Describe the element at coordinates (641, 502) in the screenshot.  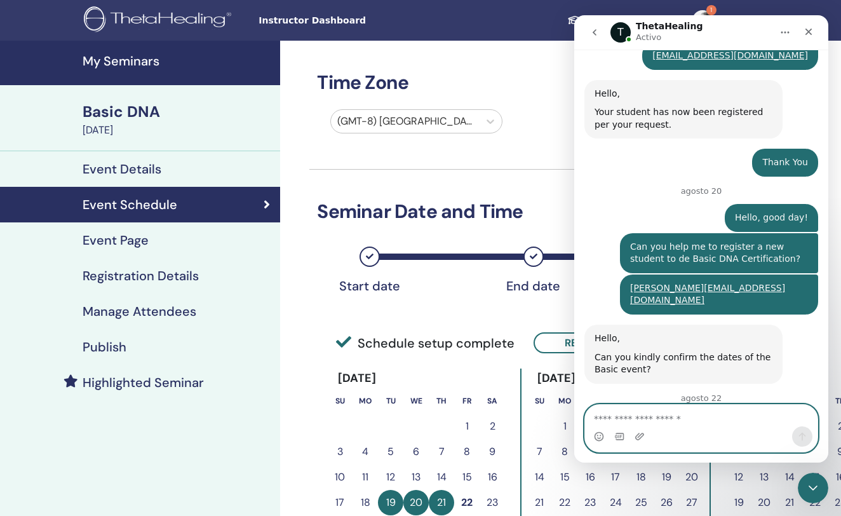
I see `button: 25` at that location.